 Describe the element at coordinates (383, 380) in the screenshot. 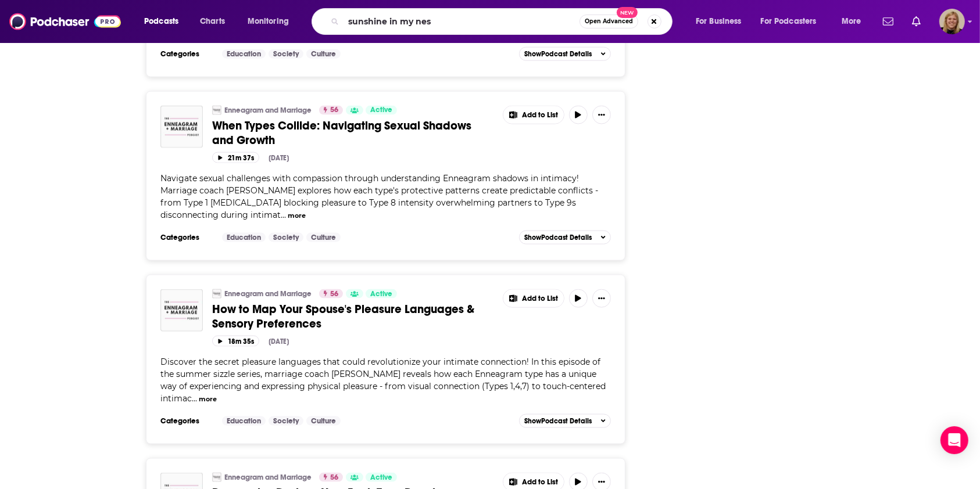

I see `span: Discover the secret pleasure languages that could revolutionize your intimate connection! In this...` at that location.